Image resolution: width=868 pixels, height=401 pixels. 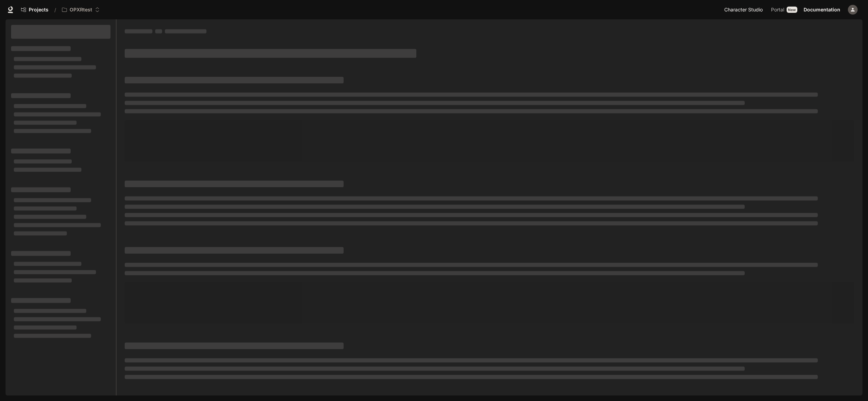 I want to click on a: PortalNew, so click(x=784, y=10).